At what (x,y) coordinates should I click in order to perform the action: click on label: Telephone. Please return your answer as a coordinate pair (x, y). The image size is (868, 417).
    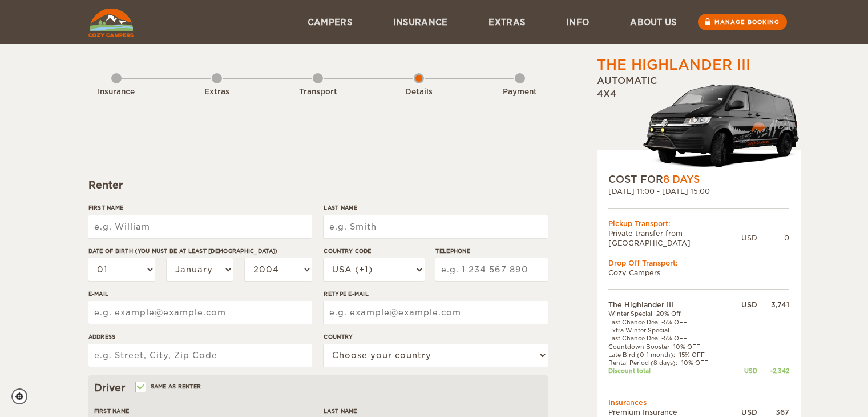
    Looking at the image, I should click on (492, 251).